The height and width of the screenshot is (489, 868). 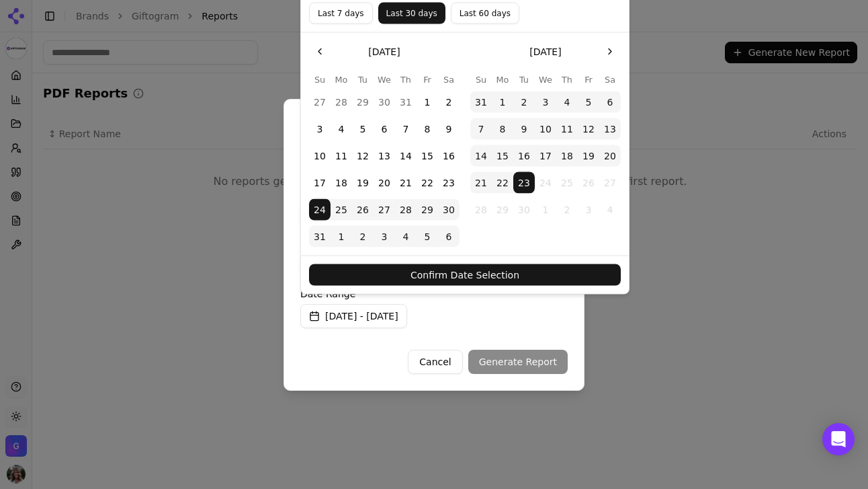 I want to click on button: Saturday, August 9th, 2025, so click(x=449, y=129).